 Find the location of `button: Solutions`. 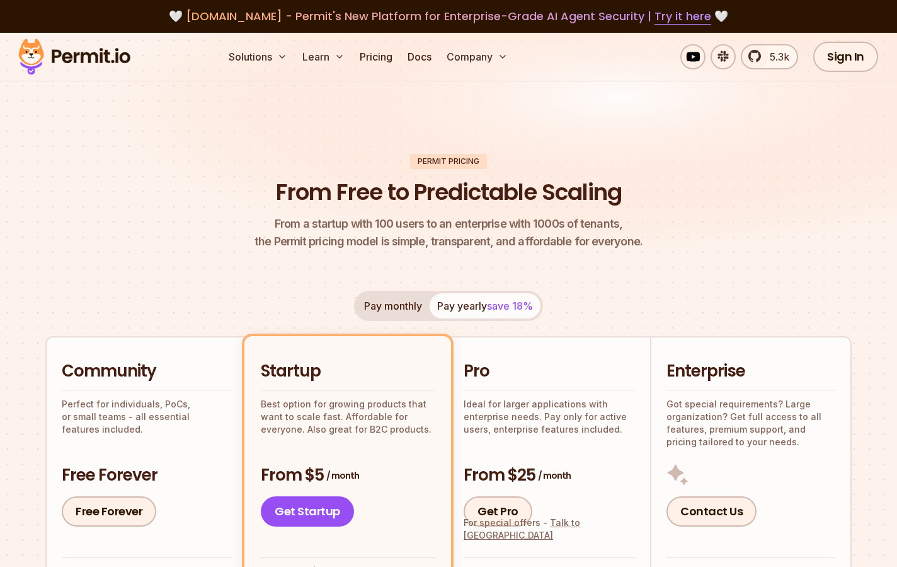

button: Solutions is located at coordinates (258, 57).